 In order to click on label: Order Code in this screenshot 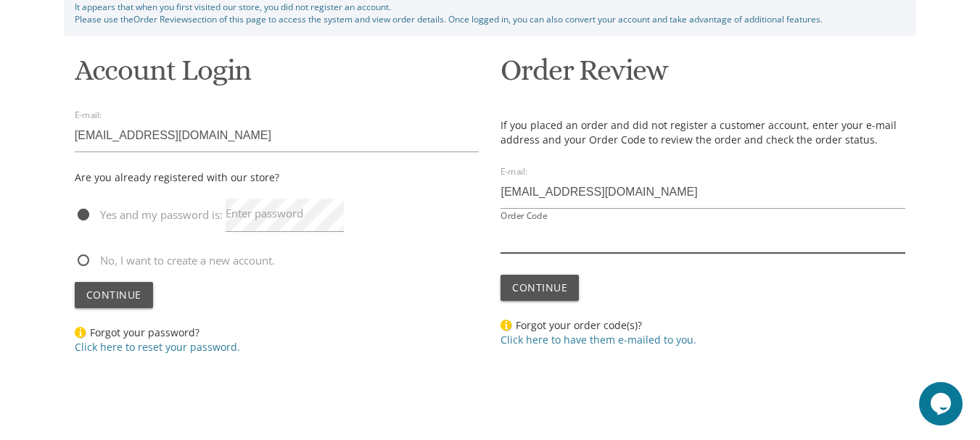, I will do `click(524, 215)`.